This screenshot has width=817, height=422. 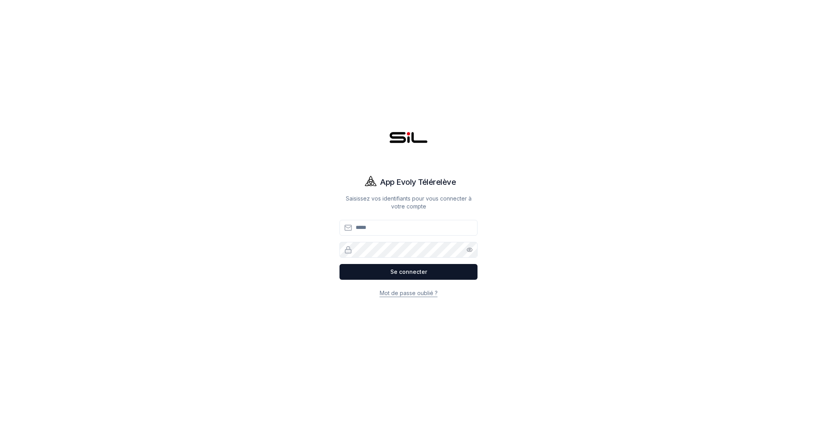 I want to click on p: Saisissez vos identifiants pour vous connecter à votre compte, so click(x=408, y=203).